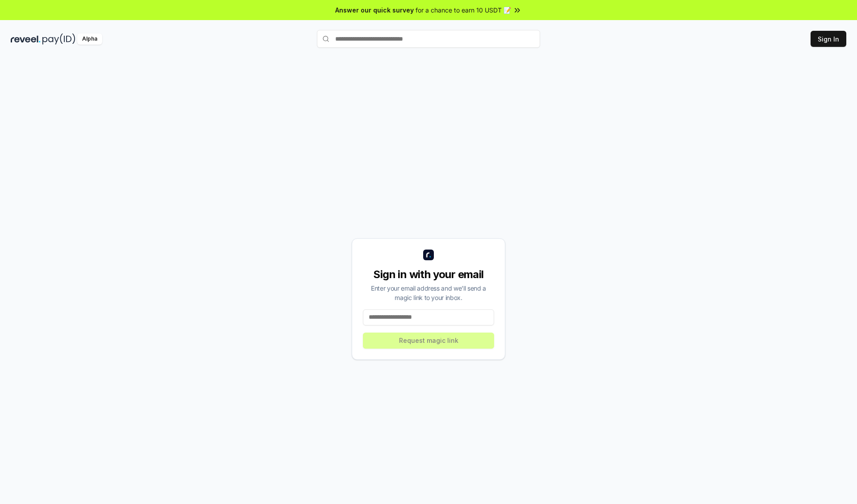 The width and height of the screenshot is (857, 504). I want to click on div: Enter your email address and we’ll send a magic link to your inbox., so click(428, 293).